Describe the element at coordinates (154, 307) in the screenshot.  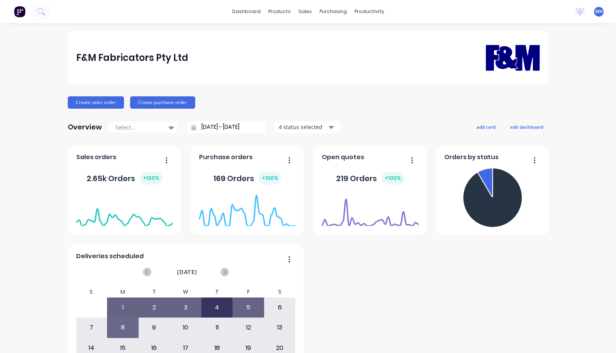
I see `div: 2` at that location.